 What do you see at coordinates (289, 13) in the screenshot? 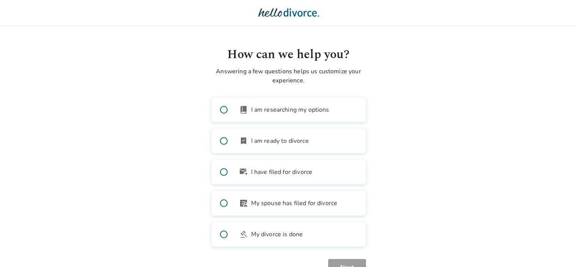
I see `img: Hello Divorce Logo` at bounding box center [289, 13].